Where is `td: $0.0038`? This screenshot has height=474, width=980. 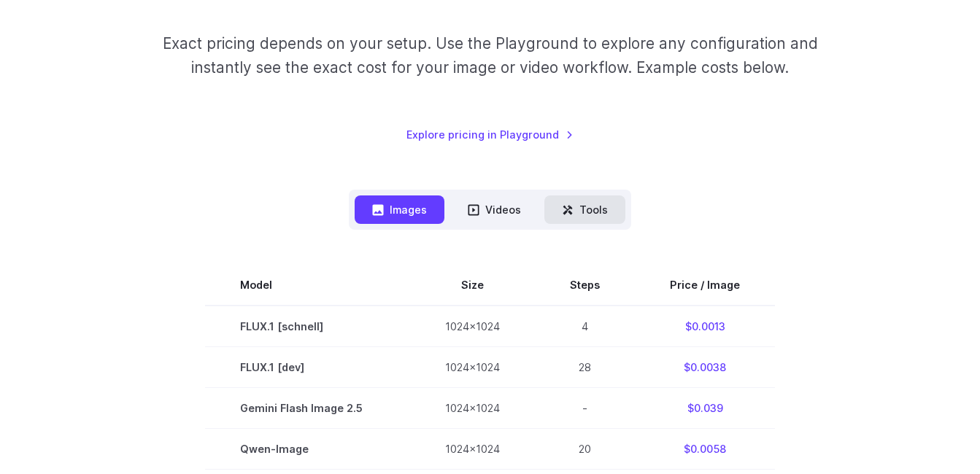 td: $0.0038 is located at coordinates (705, 368).